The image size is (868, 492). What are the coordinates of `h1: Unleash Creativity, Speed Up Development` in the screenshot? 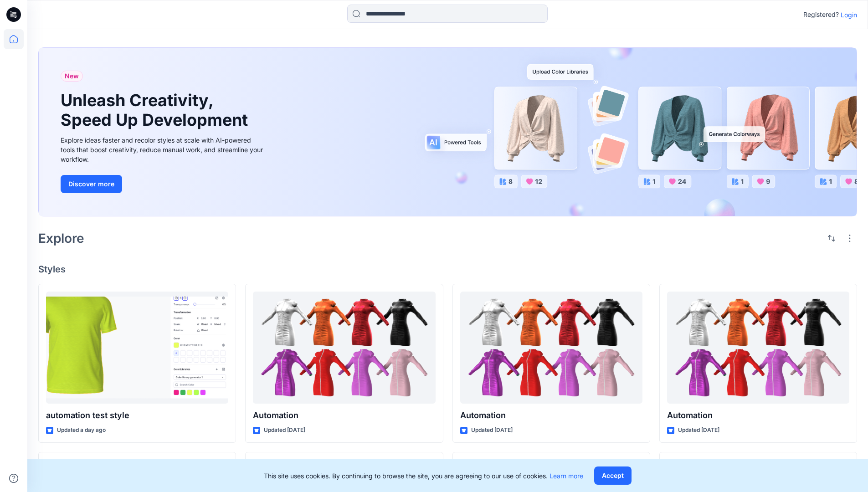 It's located at (156, 111).